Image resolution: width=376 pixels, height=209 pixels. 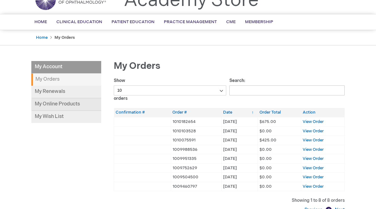 What do you see at coordinates (170, 91) in the screenshot?
I see `select: Showorders` at bounding box center [170, 91].